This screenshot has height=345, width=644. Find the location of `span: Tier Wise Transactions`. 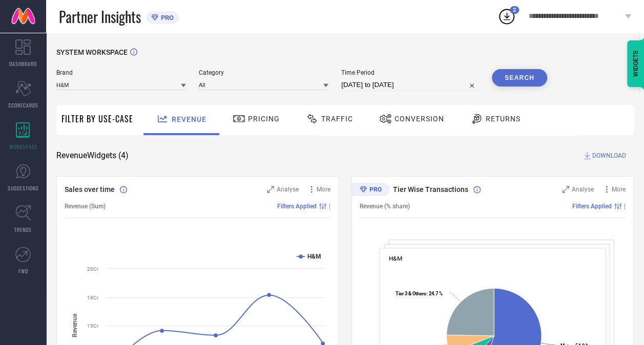

span: Tier Wise Transactions is located at coordinates (430, 190).